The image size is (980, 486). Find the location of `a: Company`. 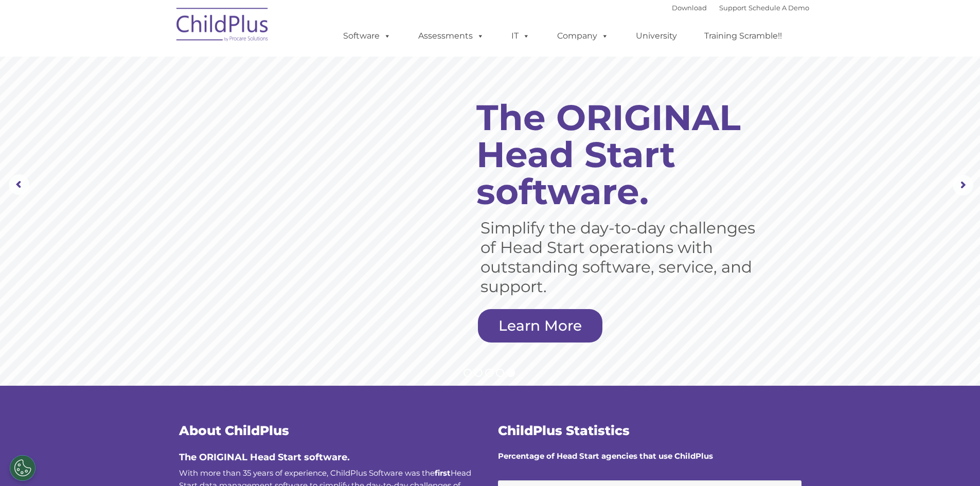

a: Company is located at coordinates (583, 36).